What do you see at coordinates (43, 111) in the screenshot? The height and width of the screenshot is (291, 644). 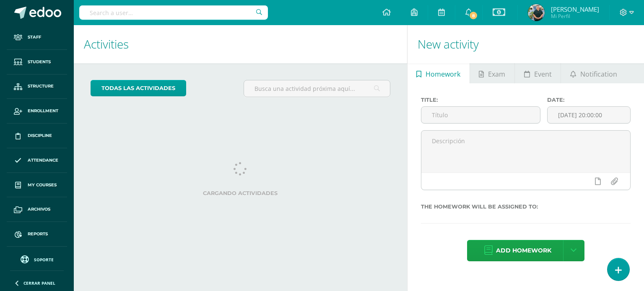 I see `span: Enrollment` at bounding box center [43, 111].